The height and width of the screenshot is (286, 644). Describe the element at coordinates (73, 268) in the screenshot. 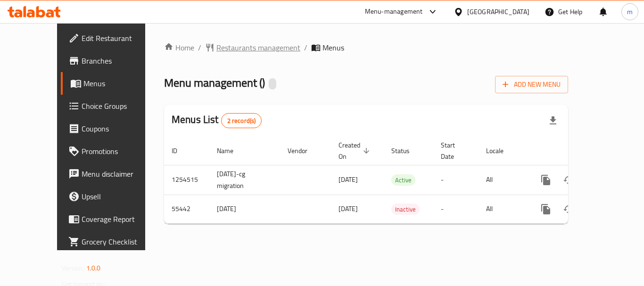

I see `span: Version:` at that location.